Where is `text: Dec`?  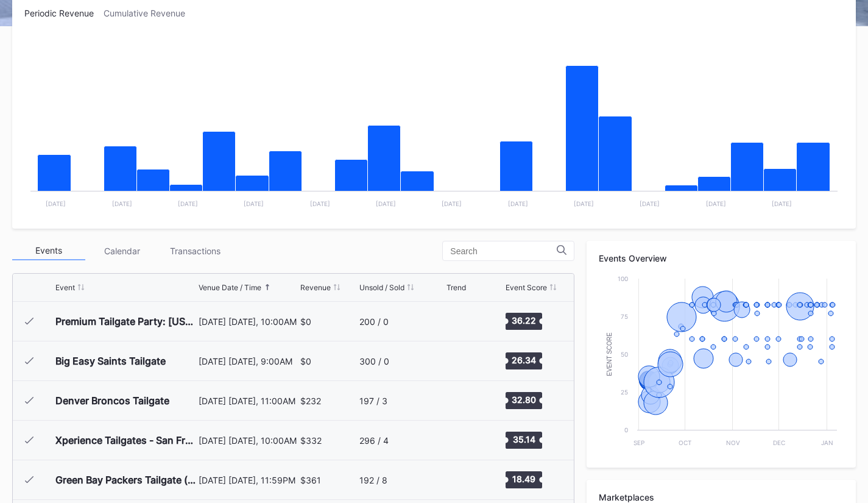
text: Dec is located at coordinates (780, 442).